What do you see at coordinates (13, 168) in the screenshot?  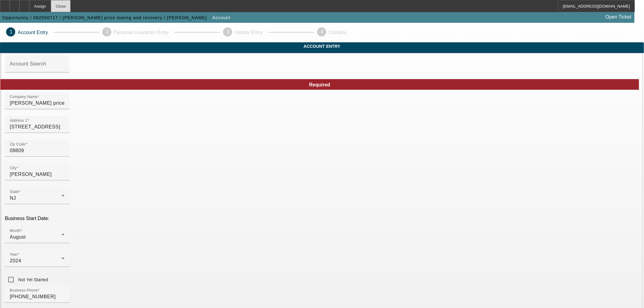 I see `mat-label: City` at bounding box center [13, 168].